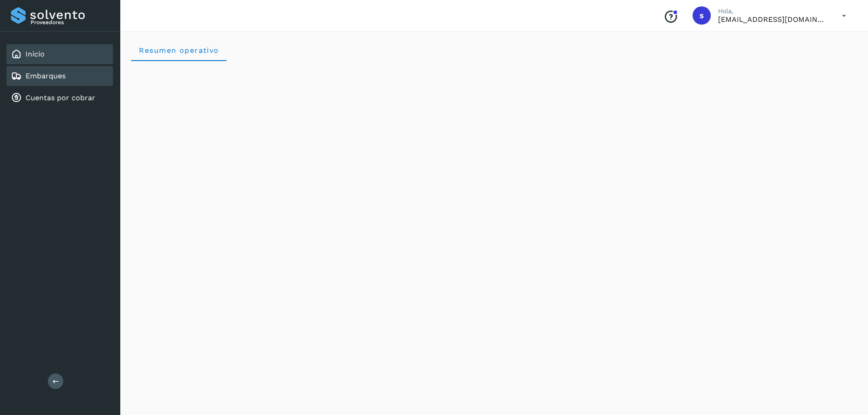 The width and height of the screenshot is (868, 415). I want to click on div: Cuentas por cobrar, so click(59, 98).